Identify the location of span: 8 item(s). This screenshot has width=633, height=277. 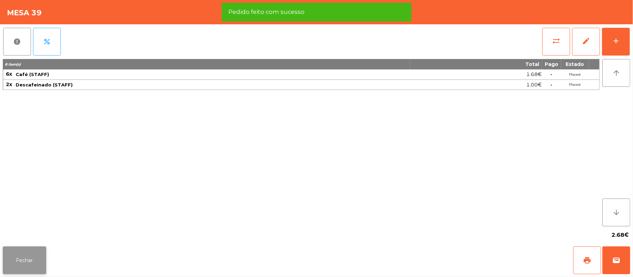
(13, 64).